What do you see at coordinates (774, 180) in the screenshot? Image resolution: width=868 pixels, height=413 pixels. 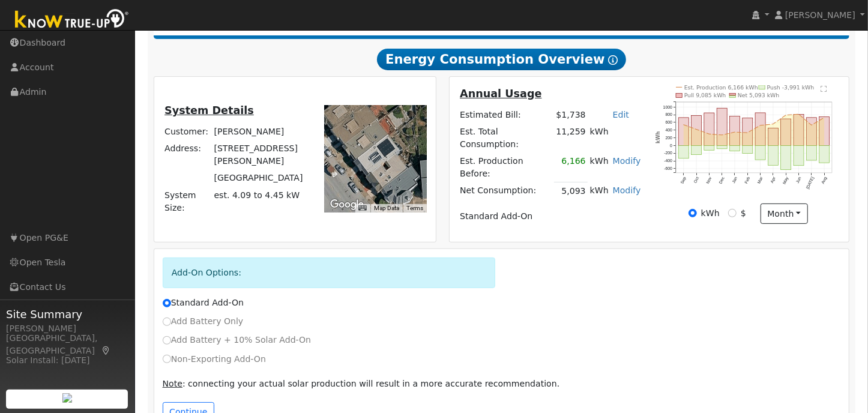 I see `text: Apr` at bounding box center [774, 180].